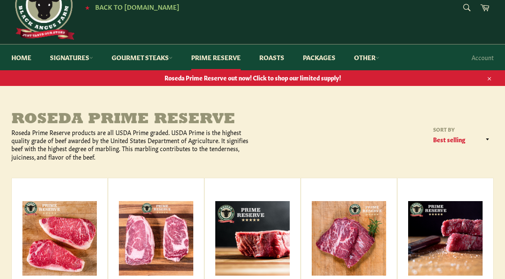  What do you see at coordinates (462, 129) in the screenshot?
I see `label: Sort by` at bounding box center [462, 129].